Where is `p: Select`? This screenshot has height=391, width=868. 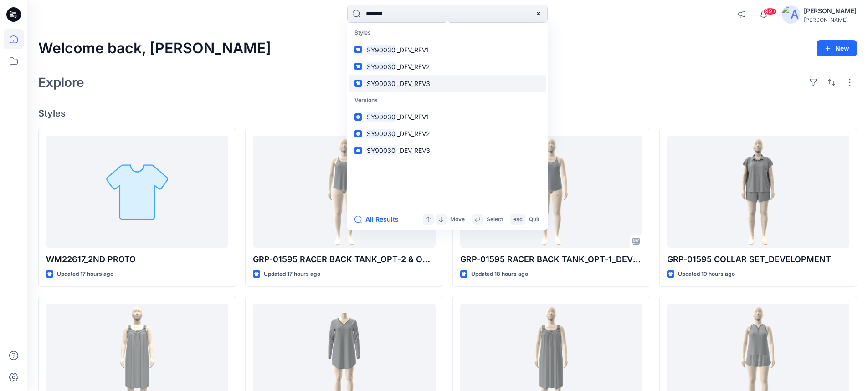 p: Select is located at coordinates (494, 219).